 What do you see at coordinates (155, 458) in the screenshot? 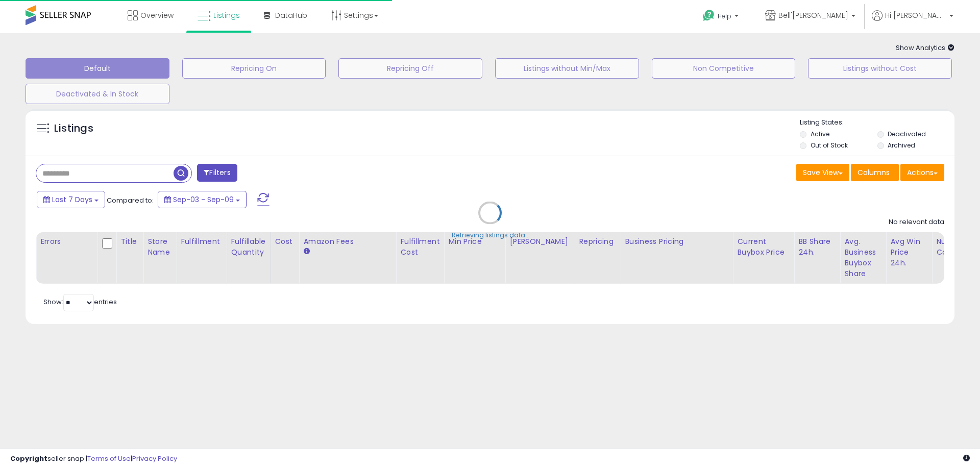
I see `a: Privacy Policy` at bounding box center [155, 458].